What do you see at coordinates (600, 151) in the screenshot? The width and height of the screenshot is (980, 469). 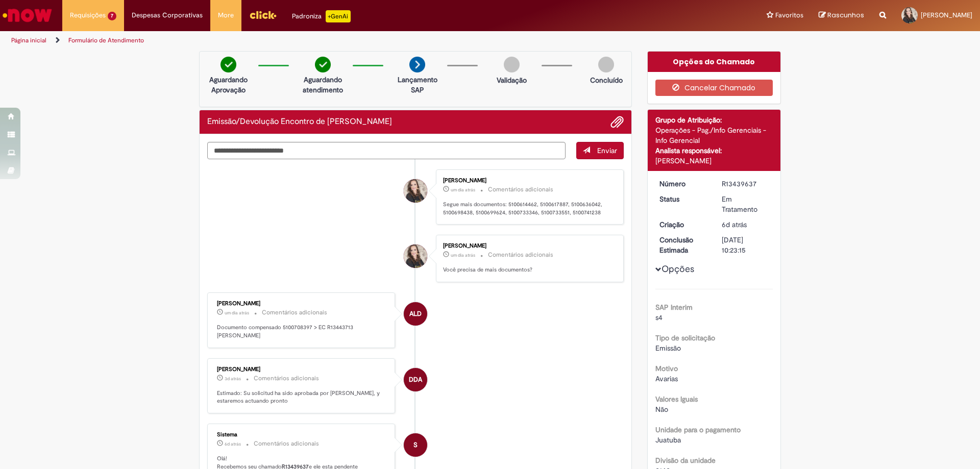 I see `button: Enviar` at bounding box center [600, 151].